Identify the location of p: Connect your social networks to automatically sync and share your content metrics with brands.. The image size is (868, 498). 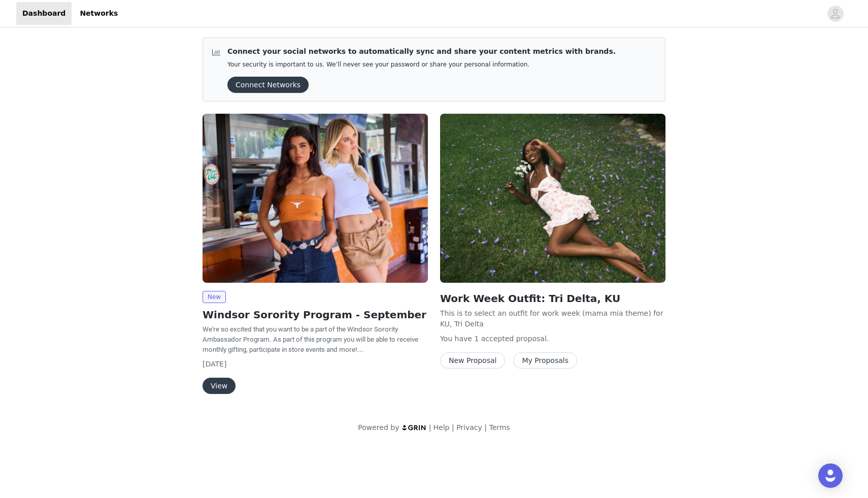
(421, 51).